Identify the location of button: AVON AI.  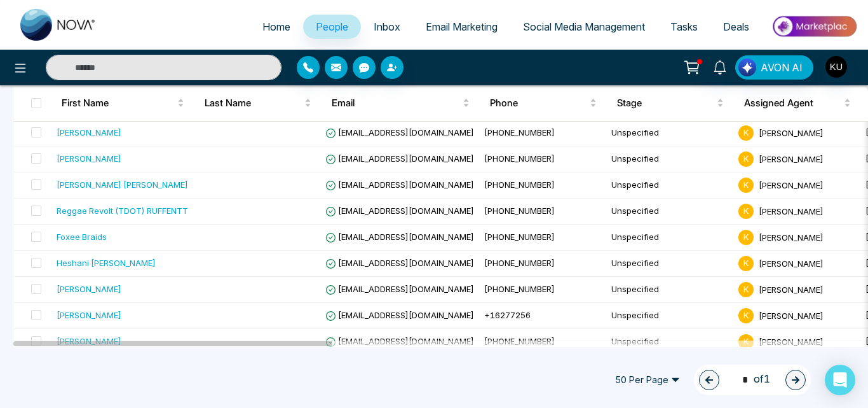
(774, 67).